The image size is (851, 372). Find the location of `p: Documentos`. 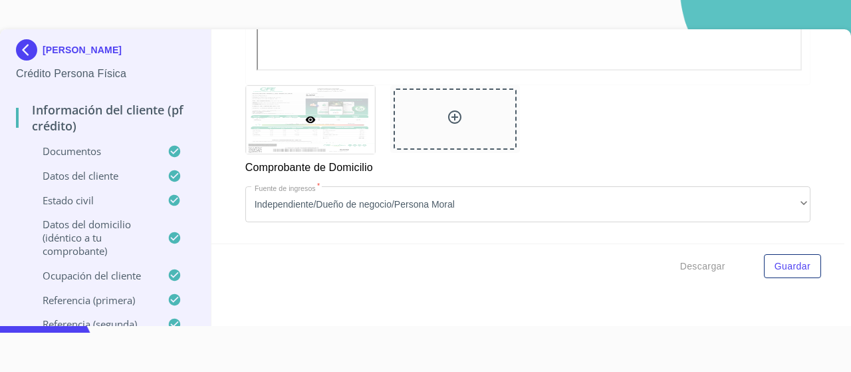

p: Documentos is located at coordinates (92, 151).